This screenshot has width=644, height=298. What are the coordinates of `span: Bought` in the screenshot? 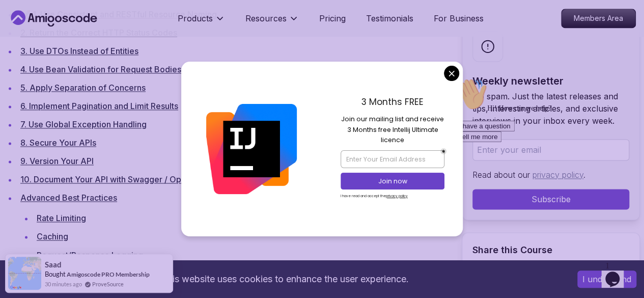 It's located at (55, 274).